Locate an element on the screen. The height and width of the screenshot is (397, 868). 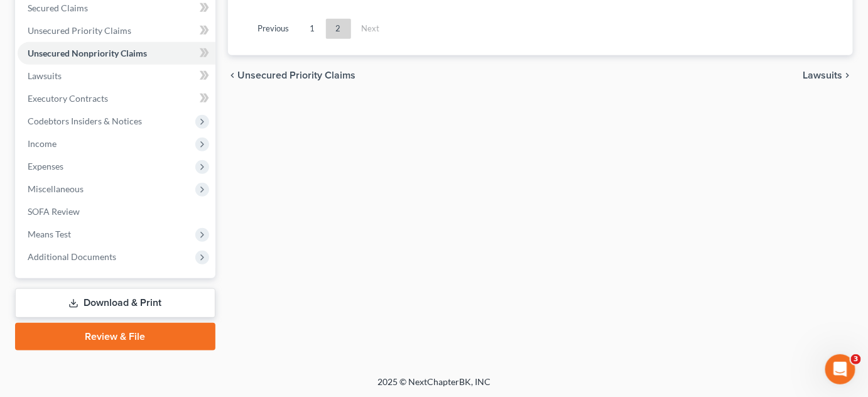
a: 1 is located at coordinates (313, 29).